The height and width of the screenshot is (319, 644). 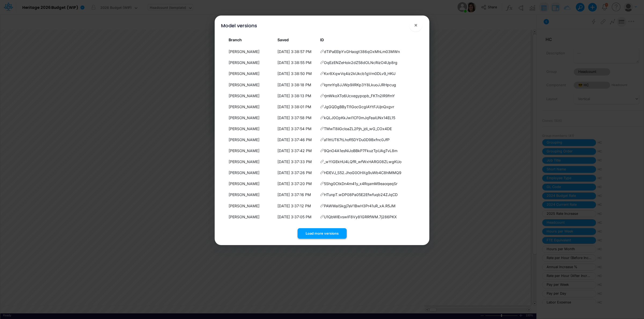 I want to click on th: Local date/time when this version was saved, so click(x=296, y=40).